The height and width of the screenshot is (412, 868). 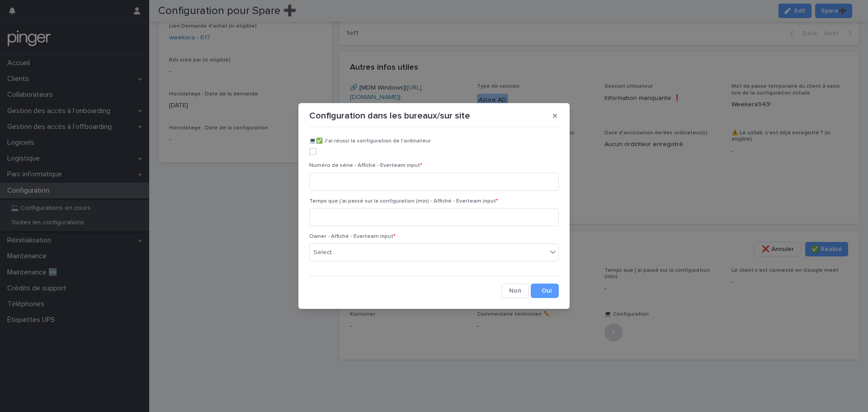 I want to click on div: Select..., so click(x=324, y=252).